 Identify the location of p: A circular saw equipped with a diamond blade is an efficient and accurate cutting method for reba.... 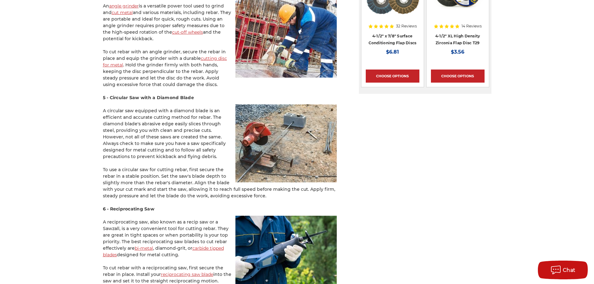
(220, 134).